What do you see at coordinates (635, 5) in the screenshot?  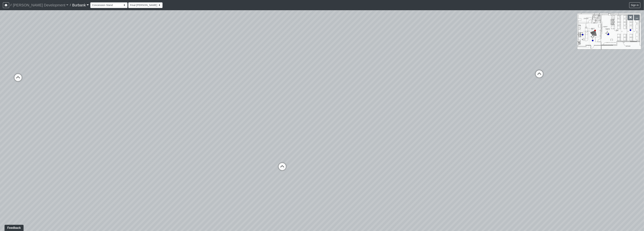 I see `button: Sign in` at bounding box center [635, 5].